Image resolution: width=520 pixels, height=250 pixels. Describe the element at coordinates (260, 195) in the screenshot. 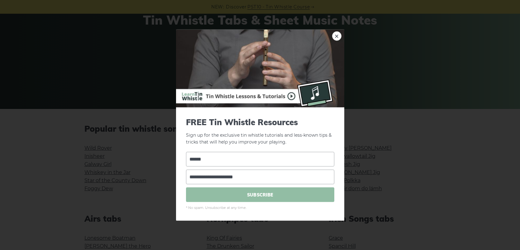

I see `span: SUBSCRIBE` at that location.